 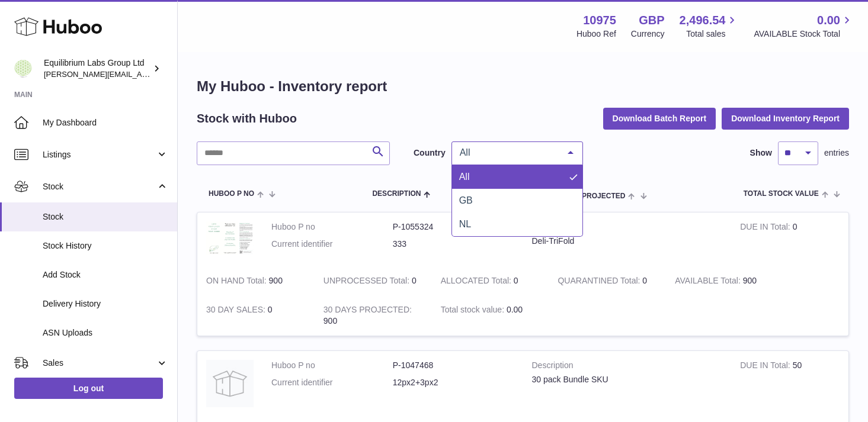 What do you see at coordinates (803, 33) in the screenshot?
I see `span: AVAILABLE Stock Total` at bounding box center [803, 33].